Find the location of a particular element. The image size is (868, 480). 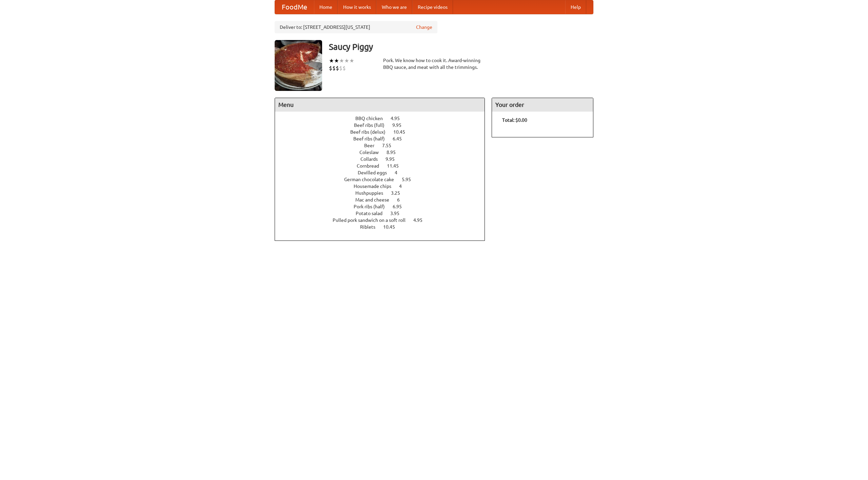

span: 3.25 is located at coordinates (399, 193).